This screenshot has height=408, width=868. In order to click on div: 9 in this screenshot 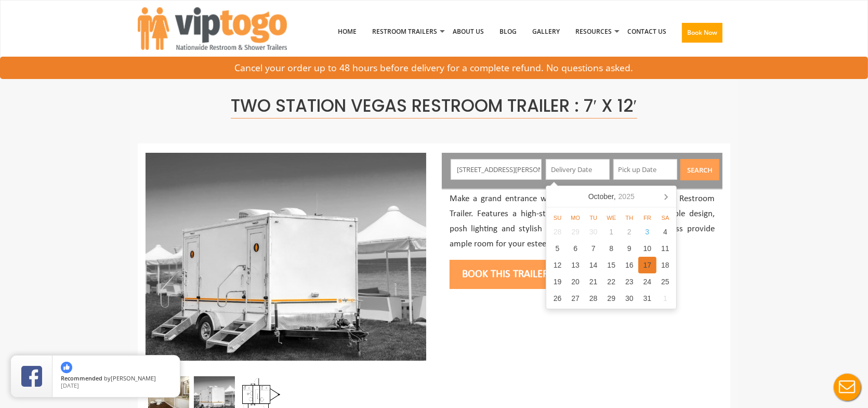, I will do `click(629, 249)`.